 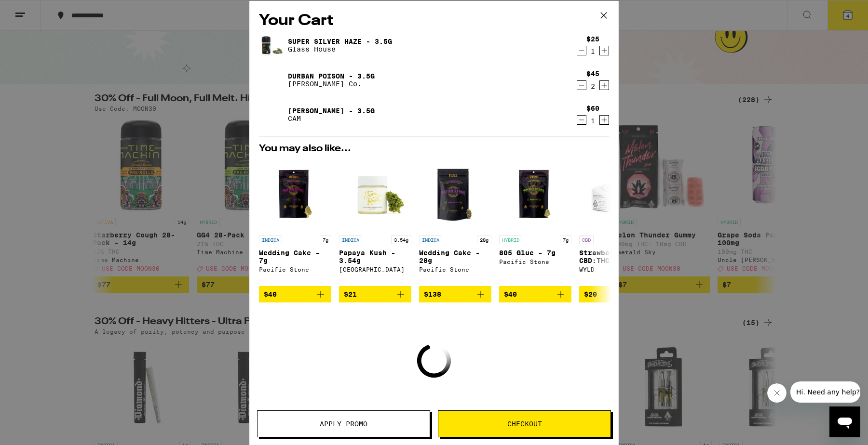 I want to click on span: $21, so click(x=350, y=295).